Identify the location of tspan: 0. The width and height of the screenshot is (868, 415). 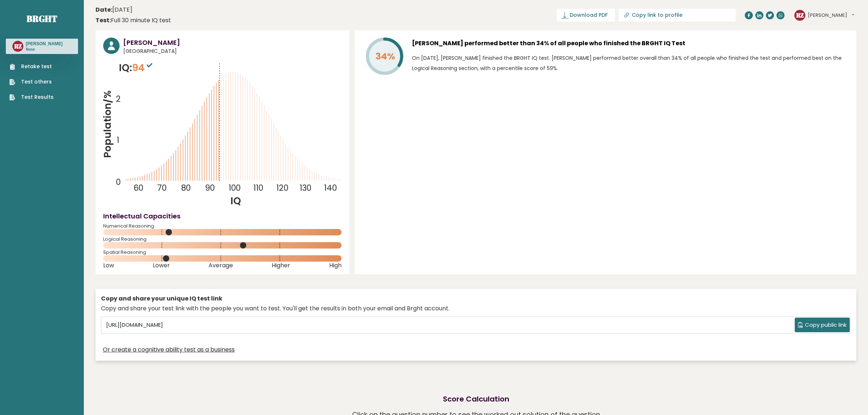
(118, 182).